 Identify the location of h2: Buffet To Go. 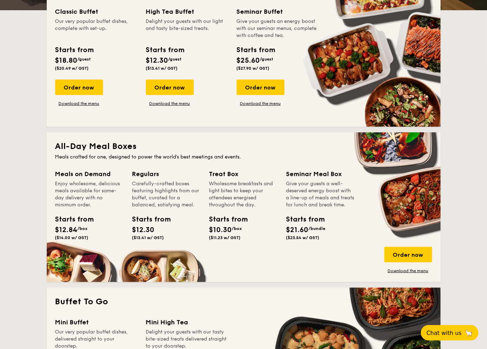
(244, 301).